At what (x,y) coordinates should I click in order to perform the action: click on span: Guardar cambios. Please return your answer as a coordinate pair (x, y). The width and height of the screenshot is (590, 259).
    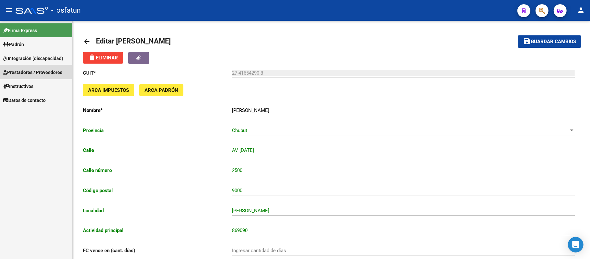
    Looking at the image, I should click on (554, 42).